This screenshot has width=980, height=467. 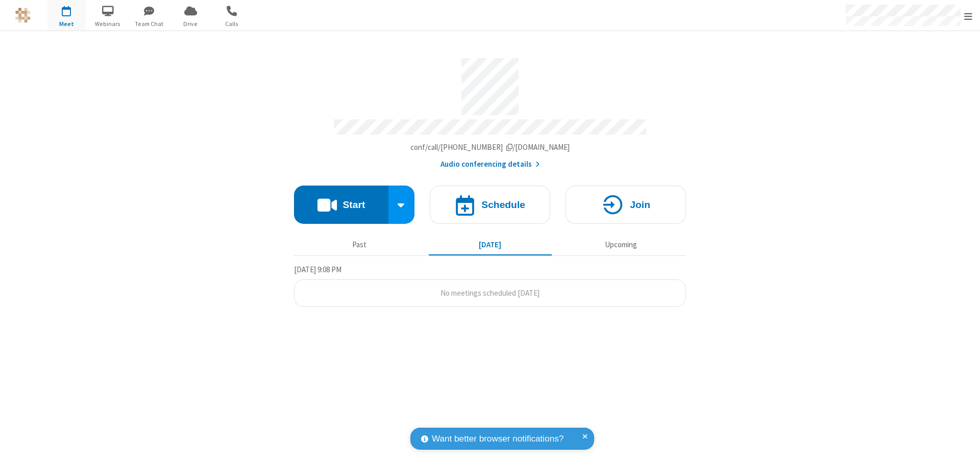 What do you see at coordinates (640, 204) in the screenshot?
I see `h4: Join` at bounding box center [640, 204].